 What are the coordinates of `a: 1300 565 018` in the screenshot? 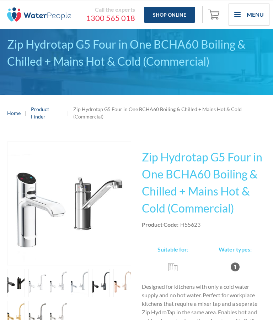 It's located at (106, 18).